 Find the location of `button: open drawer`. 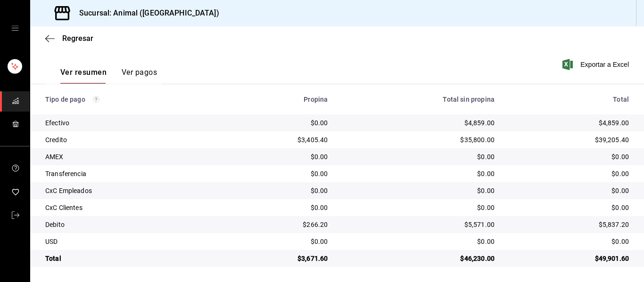

button: open drawer is located at coordinates (15, 28).